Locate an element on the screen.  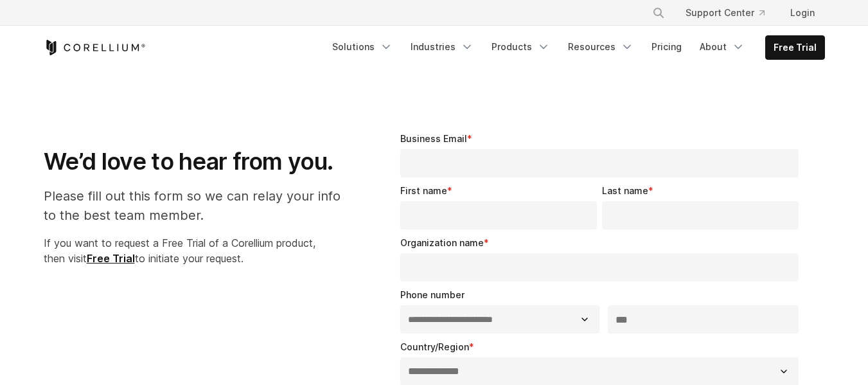
a: Corellium Home is located at coordinates (95, 48).